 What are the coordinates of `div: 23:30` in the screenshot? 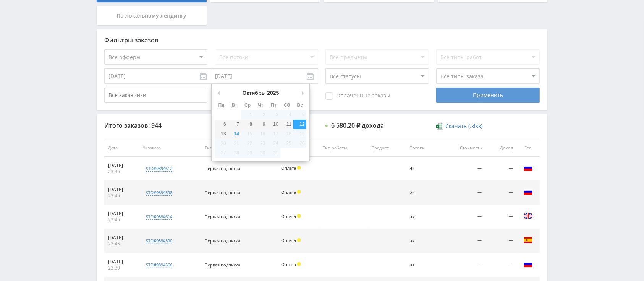 It's located at (121, 268).